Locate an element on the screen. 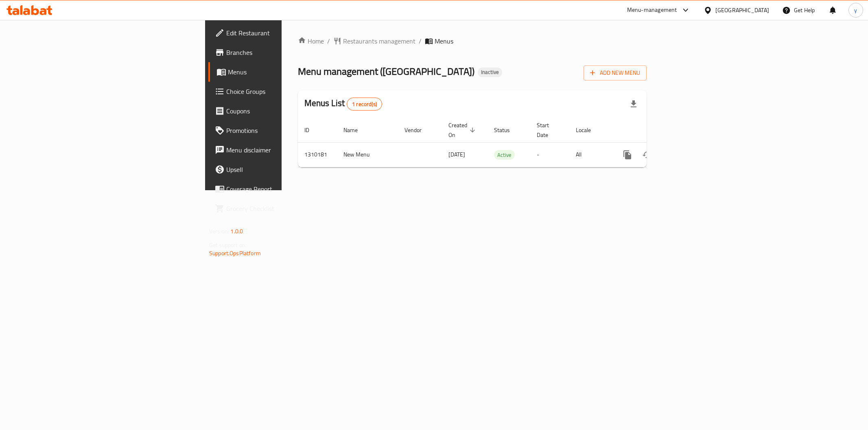  span: y is located at coordinates (856, 10).